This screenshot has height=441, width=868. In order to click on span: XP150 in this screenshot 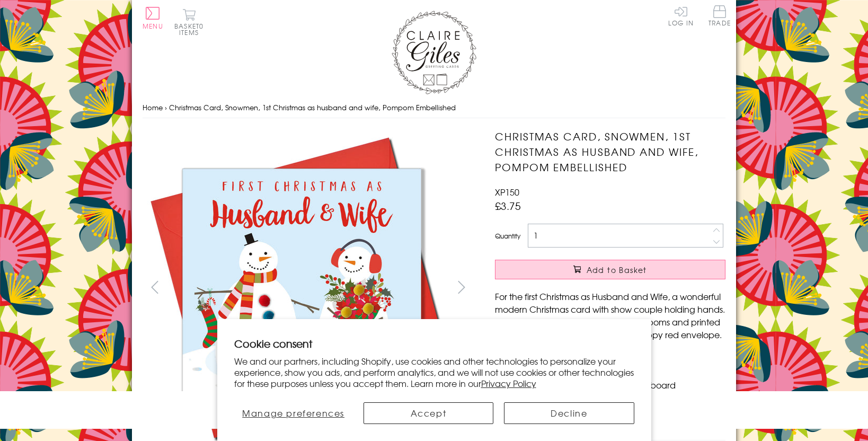, I will do `click(507, 192)`.